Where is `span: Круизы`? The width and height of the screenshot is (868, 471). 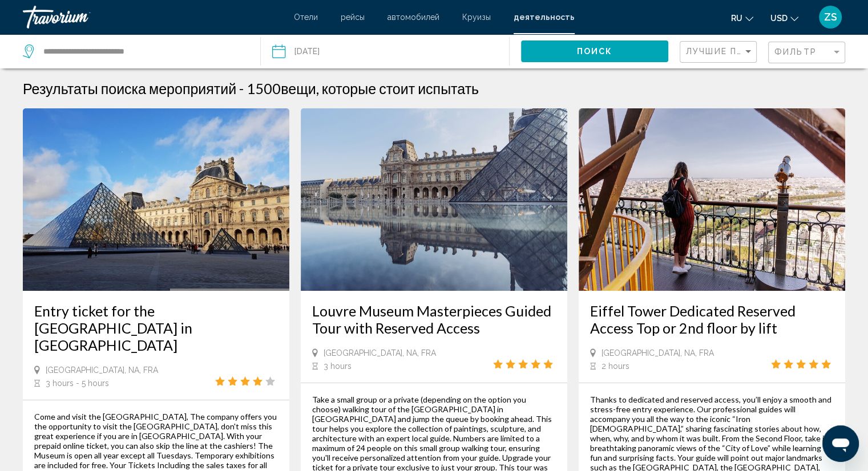
span: Круизы is located at coordinates (477, 17).